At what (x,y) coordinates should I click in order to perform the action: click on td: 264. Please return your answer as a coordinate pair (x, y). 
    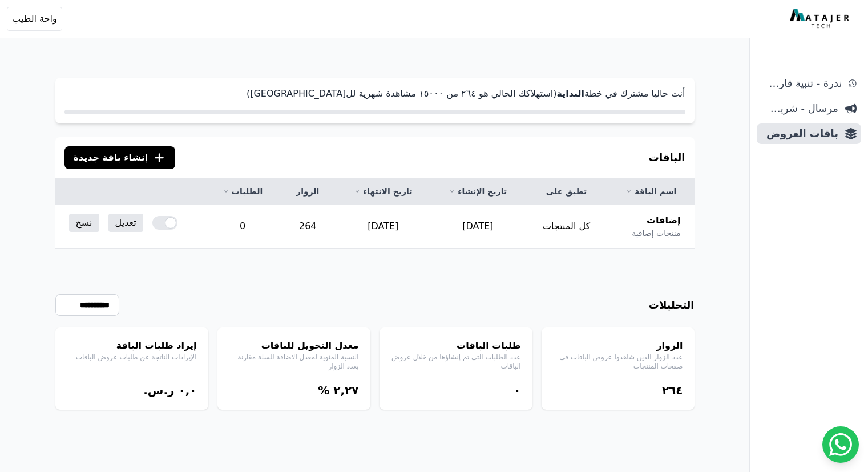
    Looking at the image, I should click on (308, 226).